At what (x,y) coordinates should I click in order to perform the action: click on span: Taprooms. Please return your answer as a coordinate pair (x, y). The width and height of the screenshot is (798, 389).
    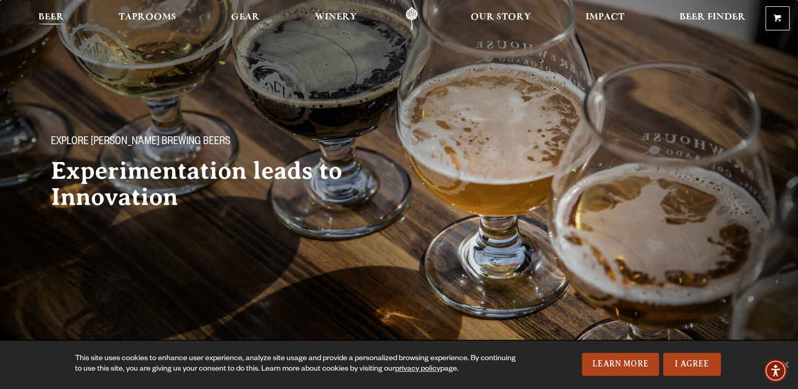
    Looking at the image, I should click on (147, 17).